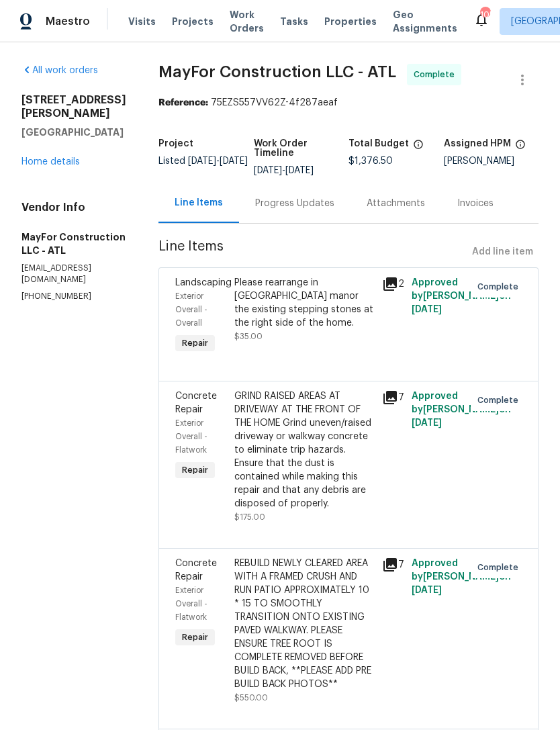  I want to click on span: Projects, so click(193, 22).